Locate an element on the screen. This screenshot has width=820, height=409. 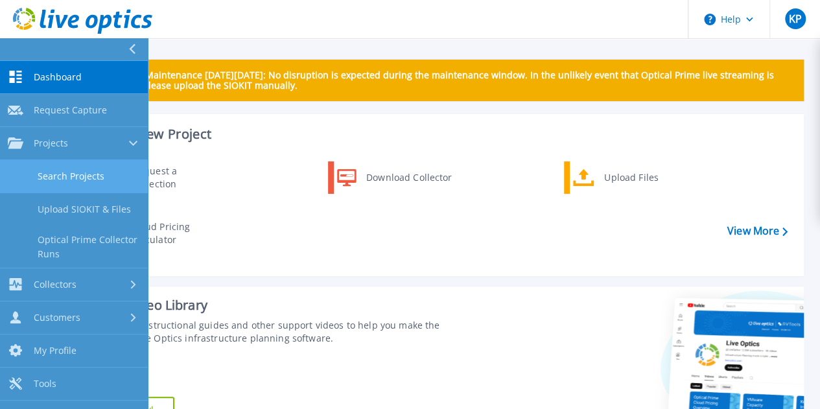
span: Customers is located at coordinates (57, 318).